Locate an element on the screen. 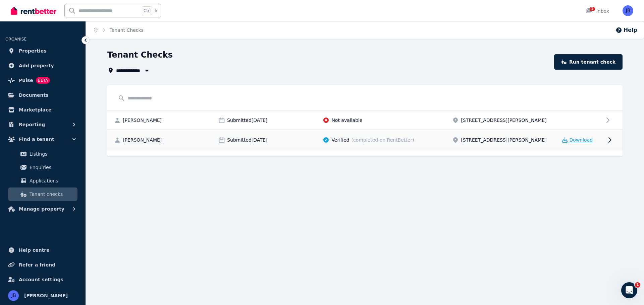 The image size is (644, 305). button: Find a tenant is located at coordinates (43, 139).